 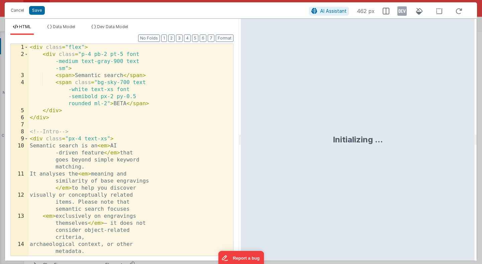 I want to click on div: 5, so click(x=19, y=110).